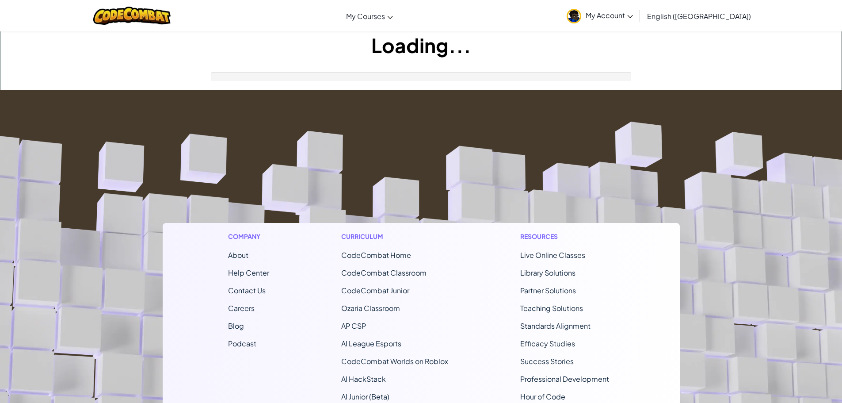 This screenshot has height=403, width=842. I want to click on span: Contact Us, so click(247, 290).